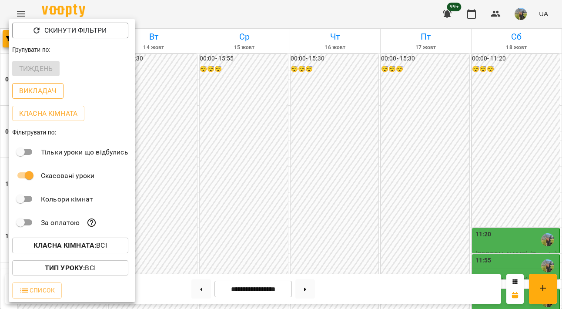 The image size is (562, 309). What do you see at coordinates (70, 30) in the screenshot?
I see `button: Скинути фільтри` at bounding box center [70, 30].